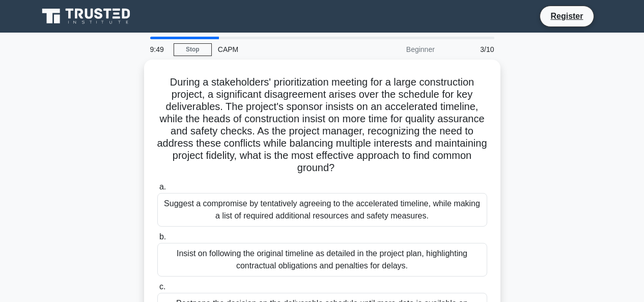 The image size is (644, 302). I want to click on div: Beginner, so click(396, 50).